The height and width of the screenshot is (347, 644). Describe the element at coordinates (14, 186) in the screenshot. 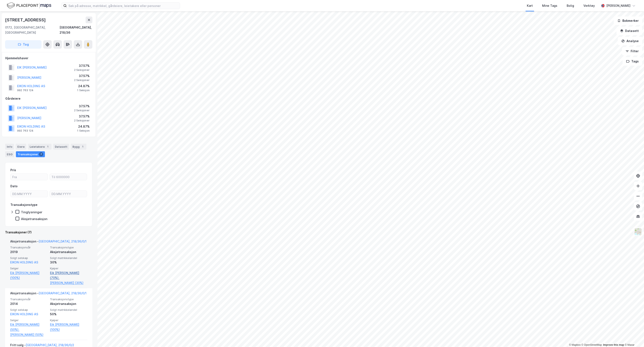

I see `div: Dato` at that location.